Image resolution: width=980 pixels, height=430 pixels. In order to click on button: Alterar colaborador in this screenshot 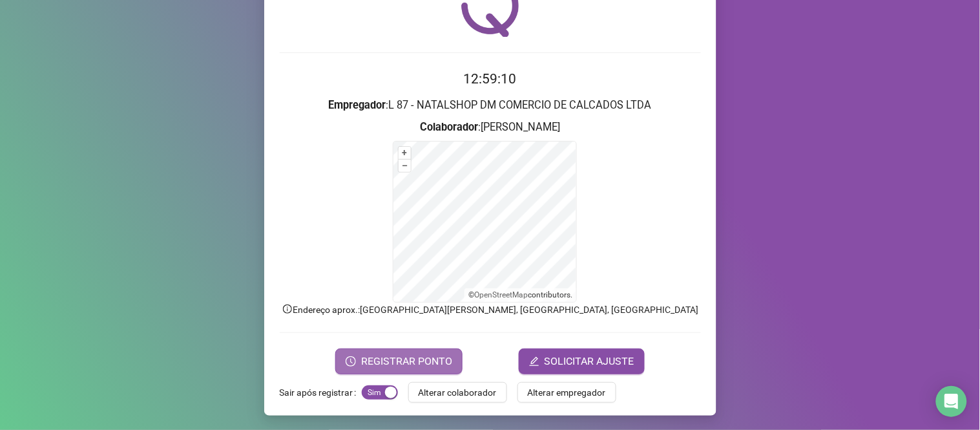, I will do `click(457, 393)`.